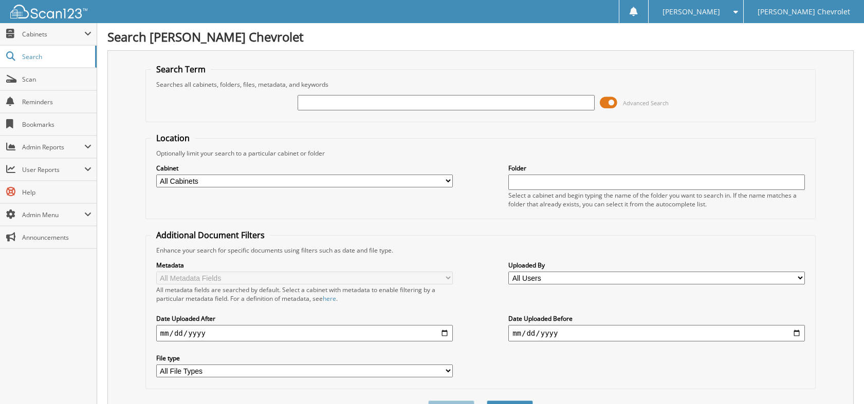 This screenshot has height=404, width=864. I want to click on input: start, so click(304, 333).